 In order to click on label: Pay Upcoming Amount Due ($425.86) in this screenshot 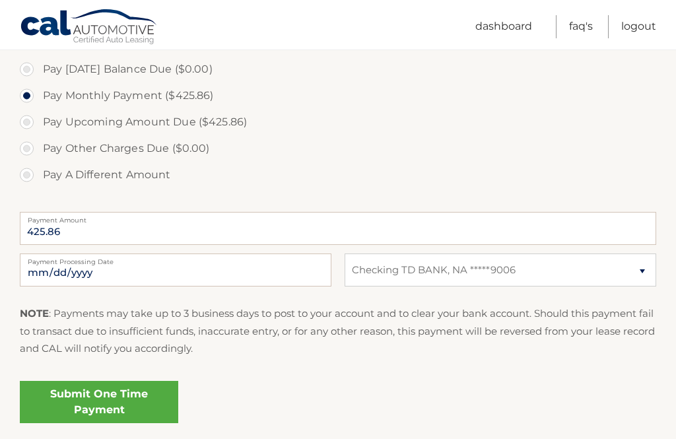, I will do `click(338, 122)`.